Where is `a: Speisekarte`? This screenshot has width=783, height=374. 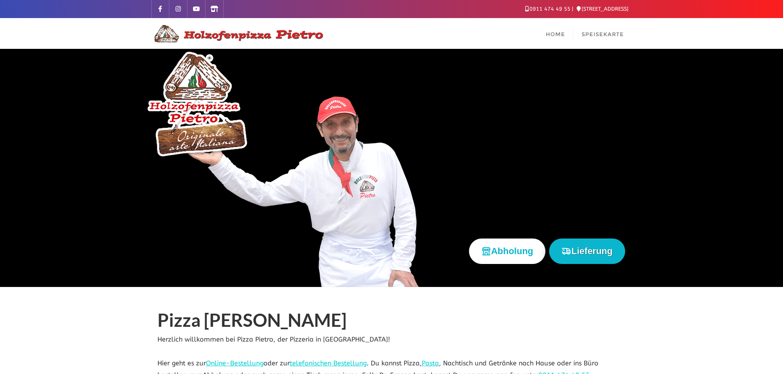
a: Speisekarte is located at coordinates (602, 33).